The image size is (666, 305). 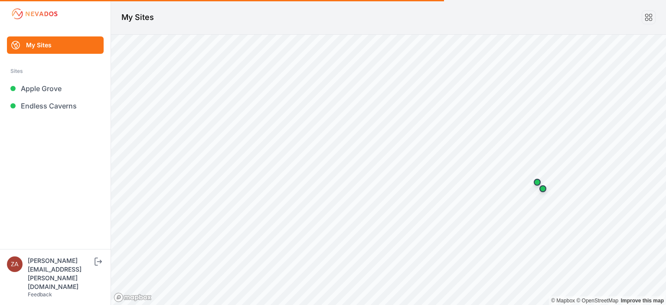 What do you see at coordinates (35, 14) in the screenshot?
I see `img: Nevados` at bounding box center [35, 14].